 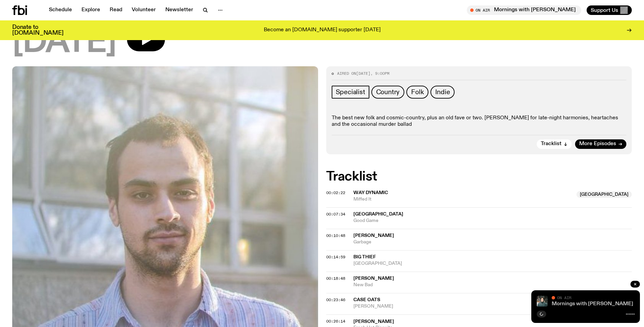 I want to click on span: Case Oats, so click(x=366, y=299).